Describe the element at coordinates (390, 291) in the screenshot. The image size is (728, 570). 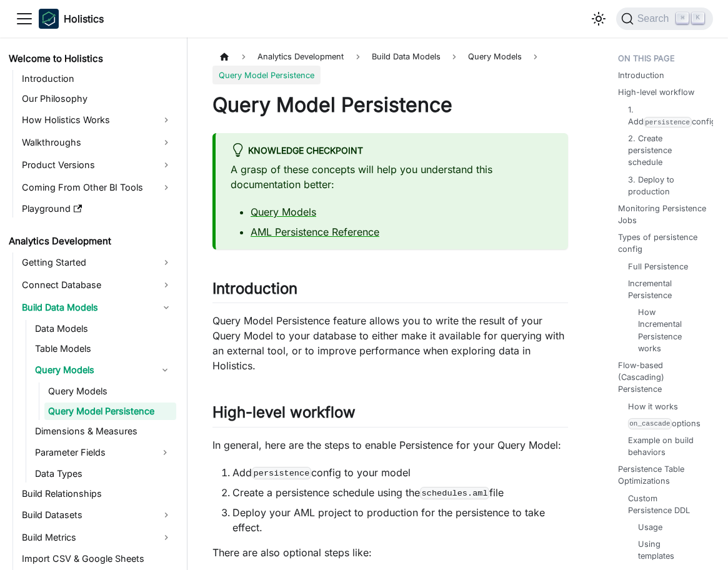
I see `h2: Introduction` at that location.